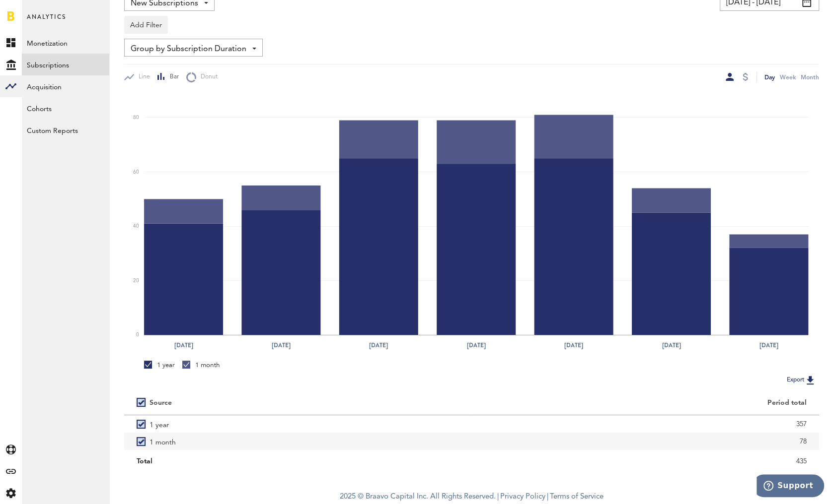  What do you see at coordinates (172, 77) in the screenshot?
I see `span: Bar` at bounding box center [172, 77].